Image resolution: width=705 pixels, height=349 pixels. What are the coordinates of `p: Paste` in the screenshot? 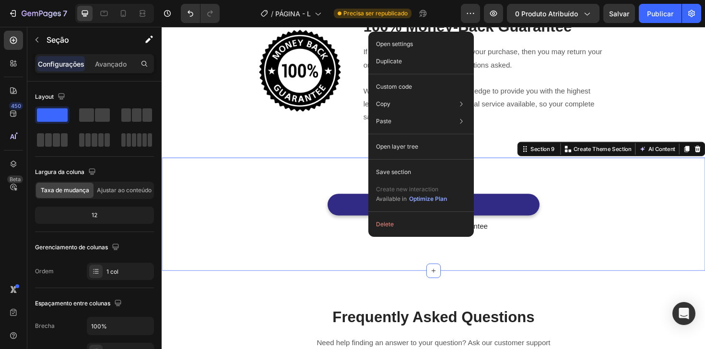 It's located at (384, 121).